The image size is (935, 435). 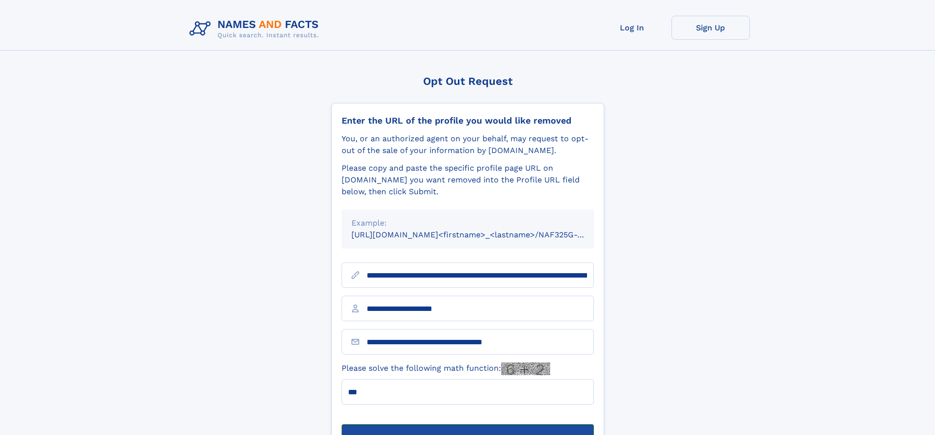 I want to click on div: Example:, so click(x=468, y=223).